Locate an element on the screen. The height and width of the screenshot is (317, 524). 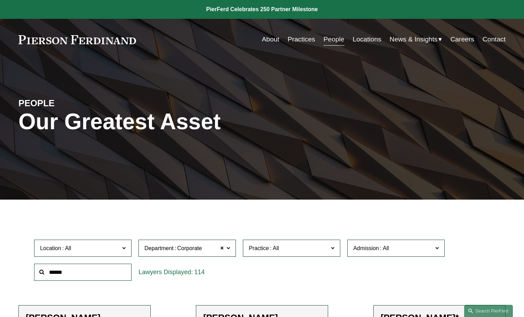
a: Contact is located at coordinates (494, 39).